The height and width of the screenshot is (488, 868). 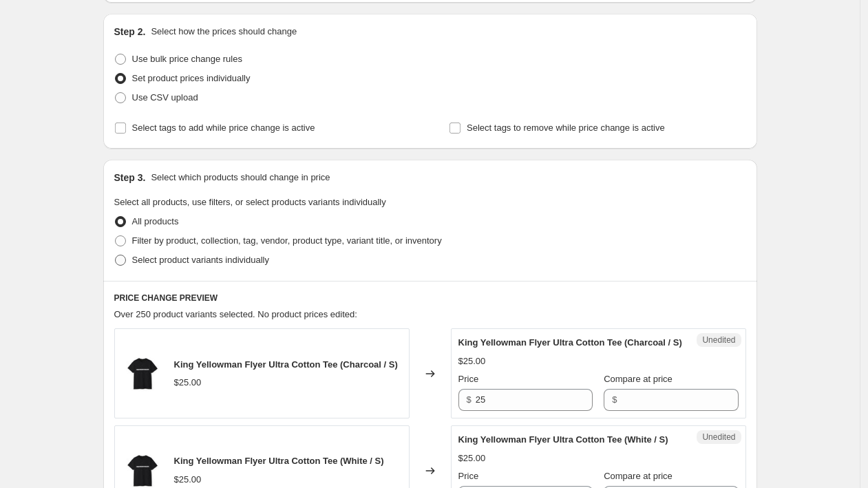 What do you see at coordinates (142, 373) in the screenshot?
I see `img: 6271479664139477511_2048_80x.jpg` at bounding box center [142, 373].